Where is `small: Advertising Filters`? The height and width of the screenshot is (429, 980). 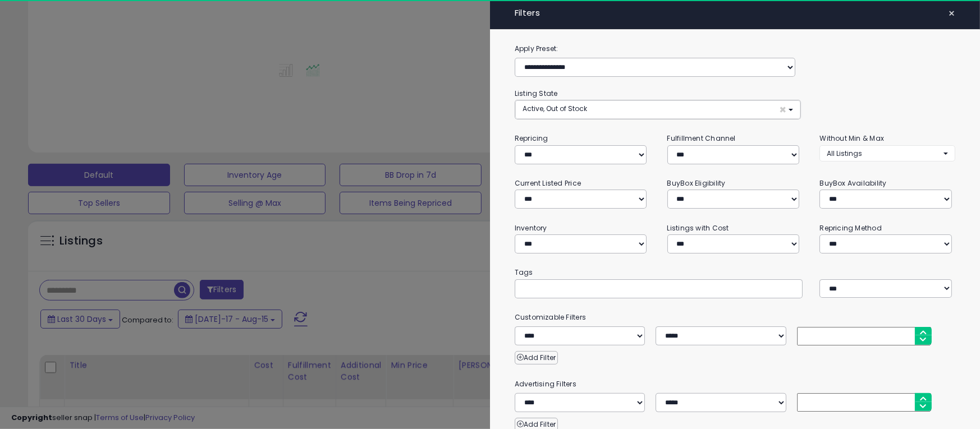 small: Advertising Filters is located at coordinates (736, 385).